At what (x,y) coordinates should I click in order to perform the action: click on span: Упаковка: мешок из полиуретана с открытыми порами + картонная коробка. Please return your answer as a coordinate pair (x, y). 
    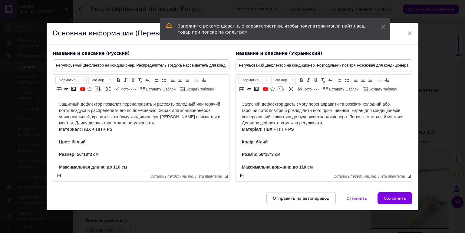
    Looking at the image, I should click on (86, 55).